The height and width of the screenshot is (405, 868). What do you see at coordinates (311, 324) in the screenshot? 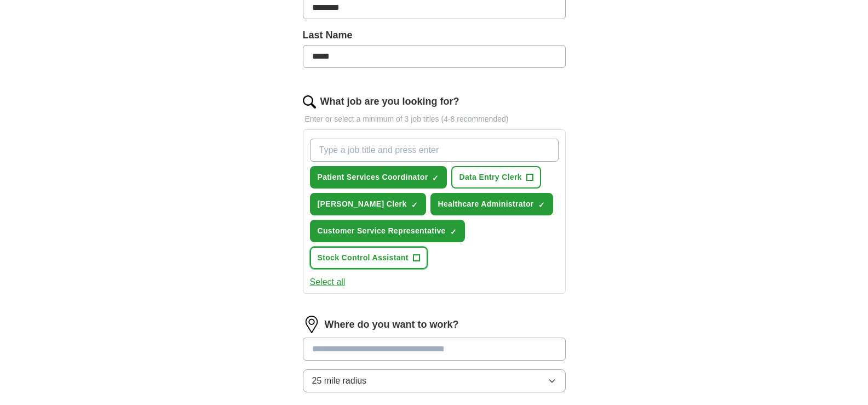
I see `img: location.png` at bounding box center [311, 324].